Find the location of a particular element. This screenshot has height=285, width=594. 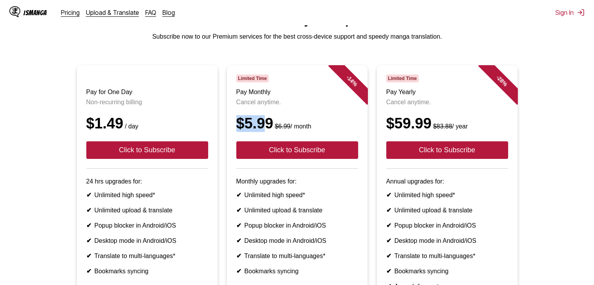

p: Non-recurring billing is located at coordinates (147, 102).